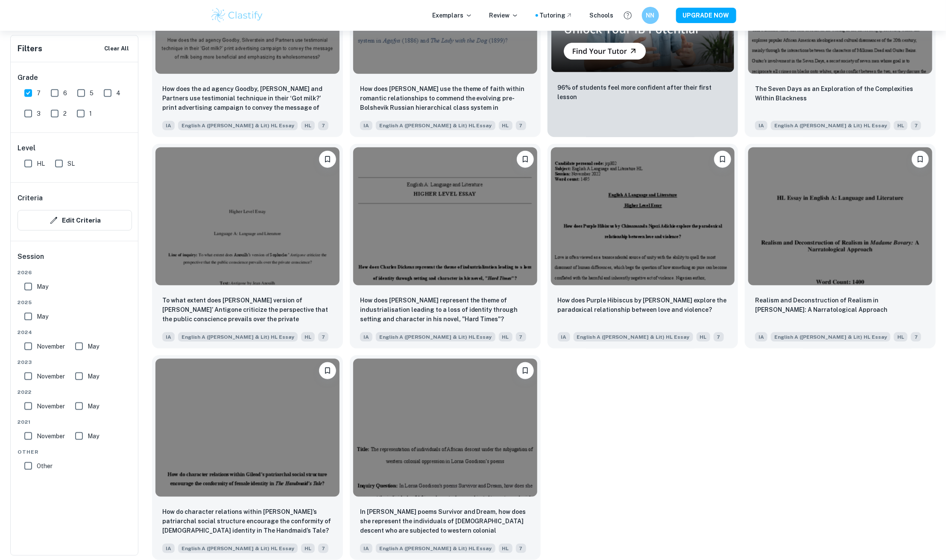  Describe the element at coordinates (445, 521) in the screenshot. I see `p: In Lorna Goodison's poems Survivor and Dream, how does she represent the individuals of African d...` at that location.